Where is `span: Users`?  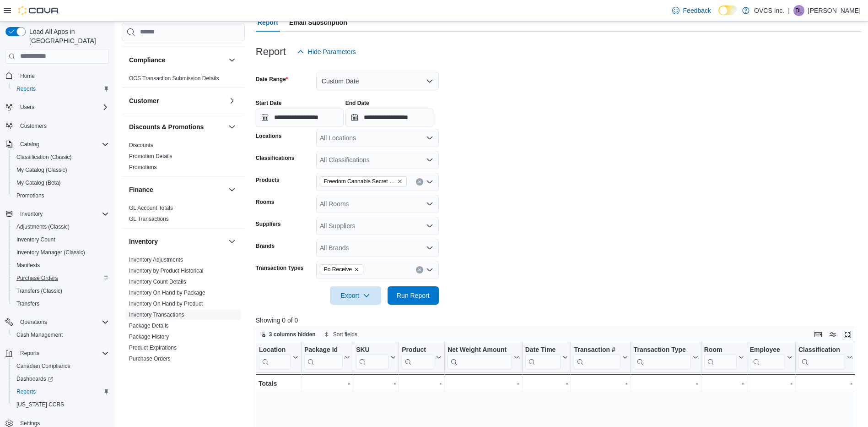
span: Users is located at coordinates (62, 107).